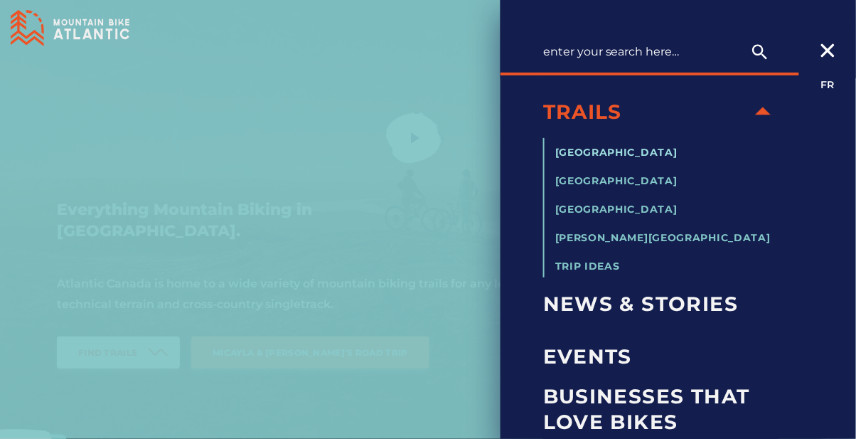 This screenshot has width=856, height=439. Describe the element at coordinates (661, 304) in the screenshot. I see `span: News & Stories` at that location.